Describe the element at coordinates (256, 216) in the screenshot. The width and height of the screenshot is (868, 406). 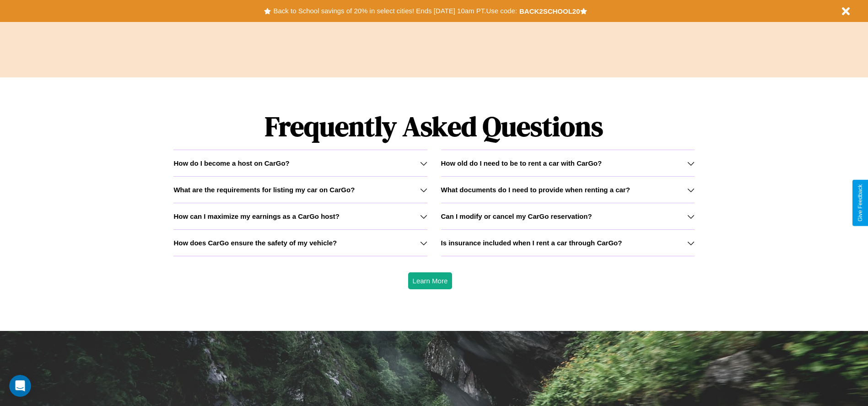
I see `h3: How can I maximize my earnings as a CarGo host?` at that location.